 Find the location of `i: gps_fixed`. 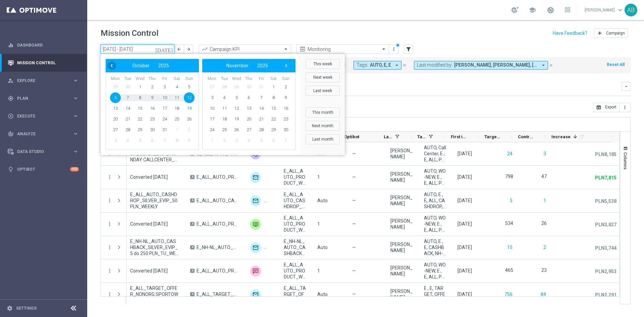

i: gps_fixed is located at coordinates (11, 99).